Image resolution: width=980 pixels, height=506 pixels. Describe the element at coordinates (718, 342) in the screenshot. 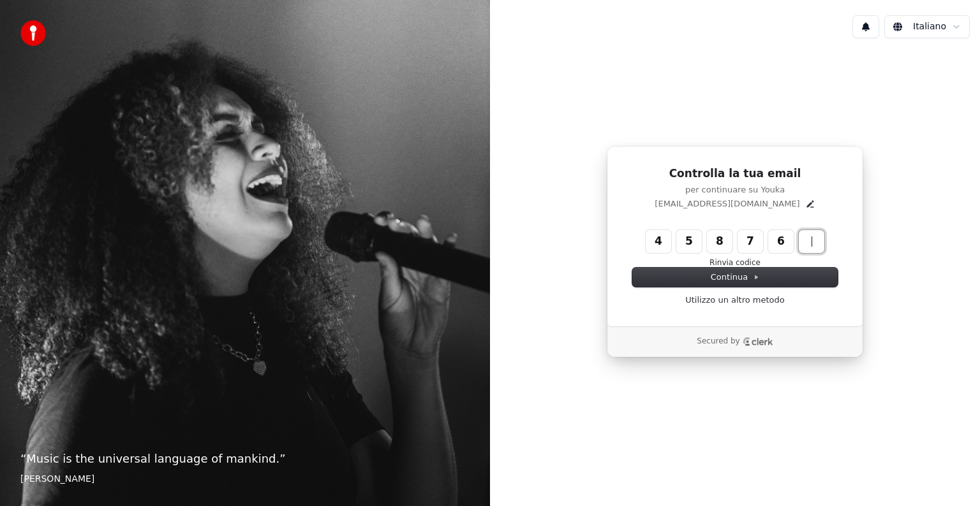

I see `p: Secured by` at that location.